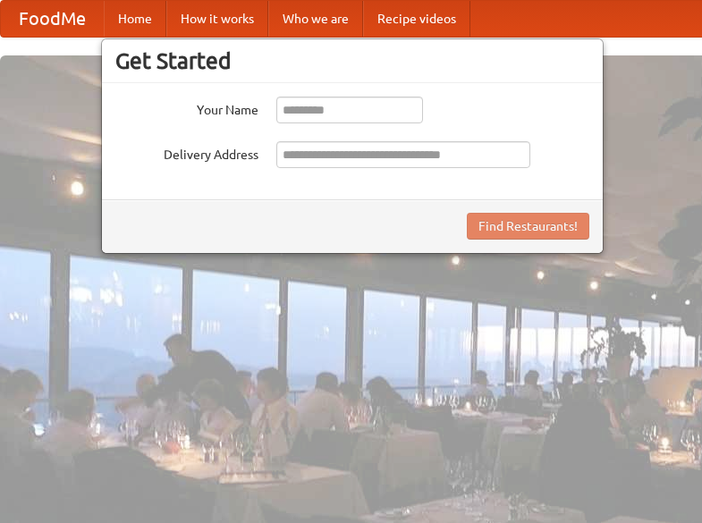  Describe the element at coordinates (417, 19) in the screenshot. I see `a: Recipe videos` at that location.